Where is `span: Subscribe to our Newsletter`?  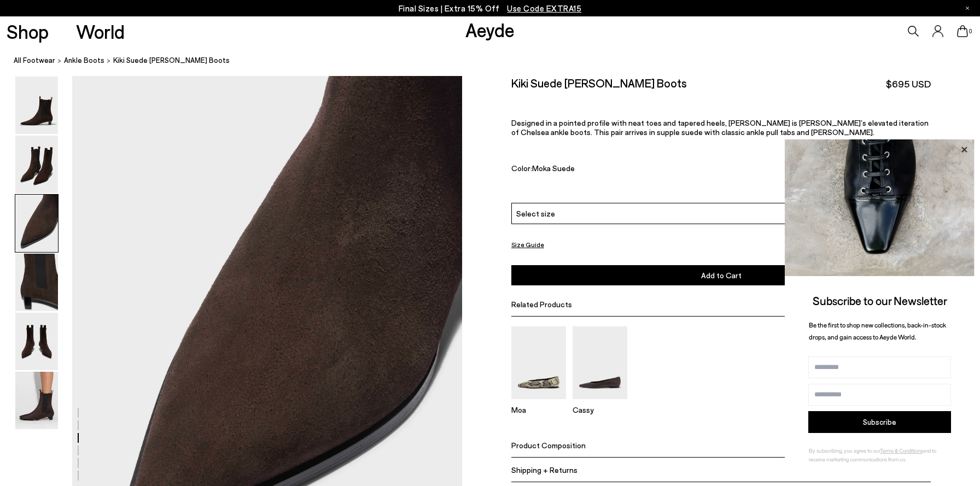 span: Subscribe to our Newsletter is located at coordinates (879, 300).